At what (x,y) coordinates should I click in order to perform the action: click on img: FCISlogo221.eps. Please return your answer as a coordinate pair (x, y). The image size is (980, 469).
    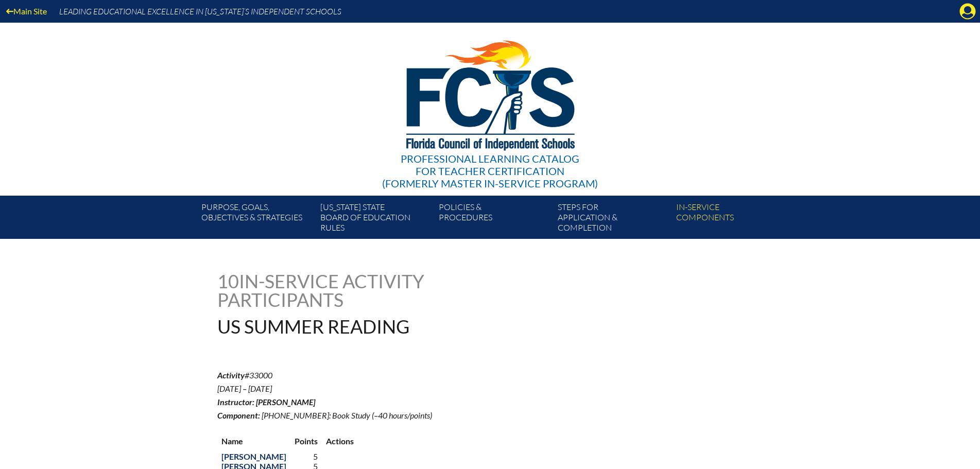
    Looking at the image, I should click on (490, 93).